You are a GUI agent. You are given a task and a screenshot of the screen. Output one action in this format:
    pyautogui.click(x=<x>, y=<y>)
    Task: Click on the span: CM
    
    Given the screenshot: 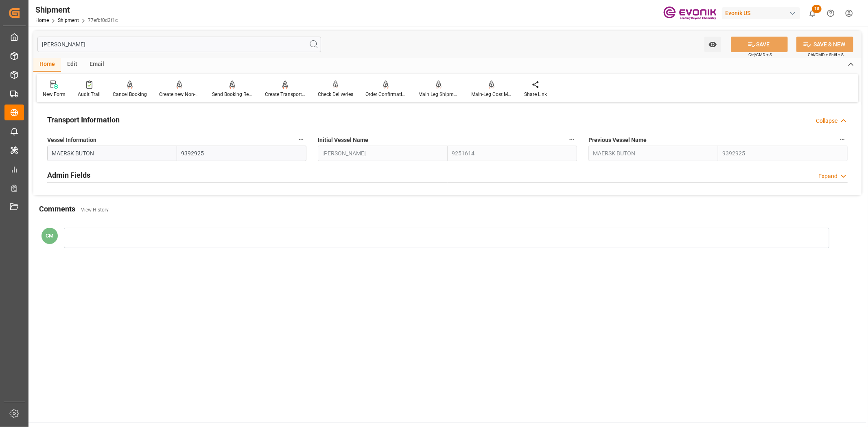 What is the action you would take?
    pyautogui.click(x=50, y=235)
    